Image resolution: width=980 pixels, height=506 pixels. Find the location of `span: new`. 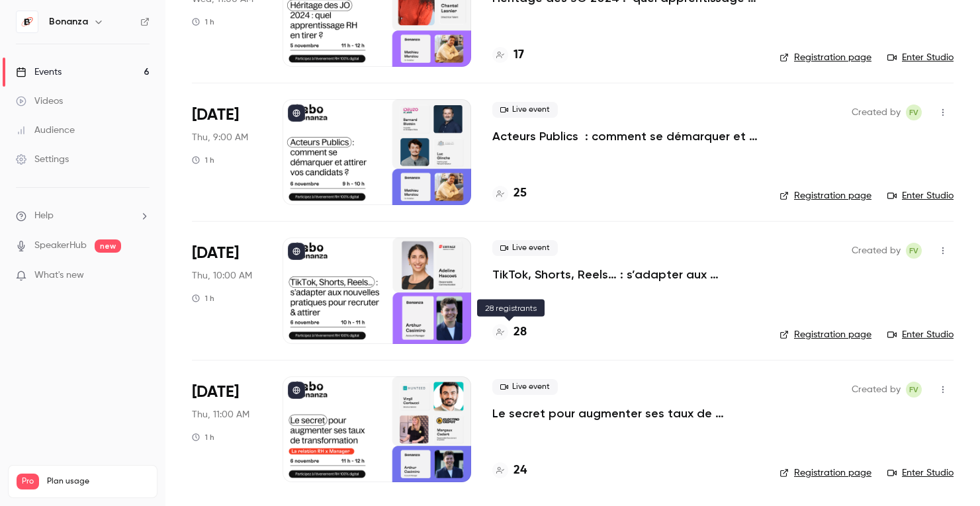

span: new is located at coordinates (108, 246).